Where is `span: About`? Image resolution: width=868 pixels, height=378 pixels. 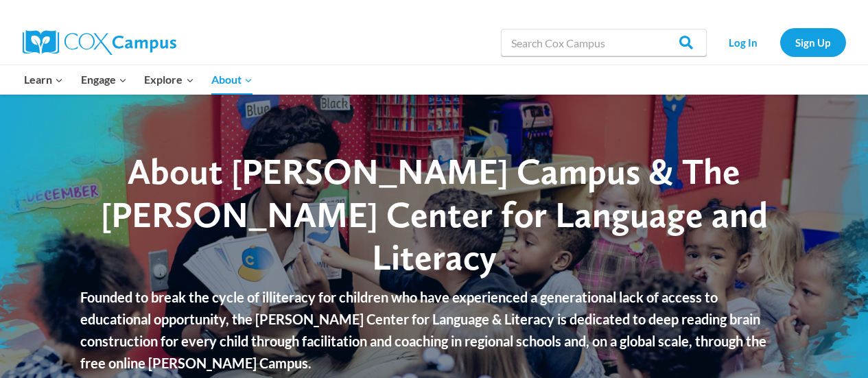
span: About is located at coordinates (232, 79).